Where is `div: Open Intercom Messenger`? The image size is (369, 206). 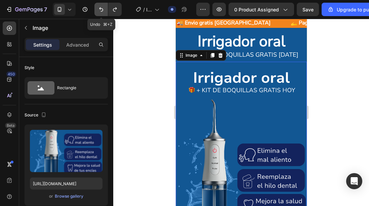
div: Open Intercom Messenger is located at coordinates (354, 182).